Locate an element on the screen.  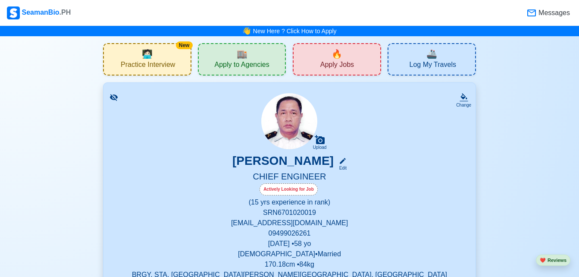
span: bell is located at coordinates (246, 31).